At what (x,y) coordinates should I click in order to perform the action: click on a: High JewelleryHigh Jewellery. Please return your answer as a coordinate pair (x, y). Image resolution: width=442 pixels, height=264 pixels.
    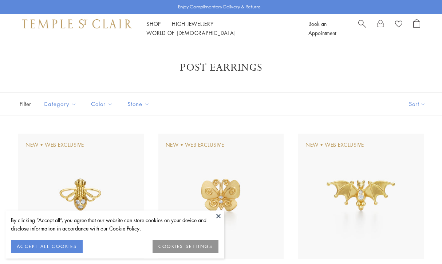
    Looking at the image, I should click on (192, 24).